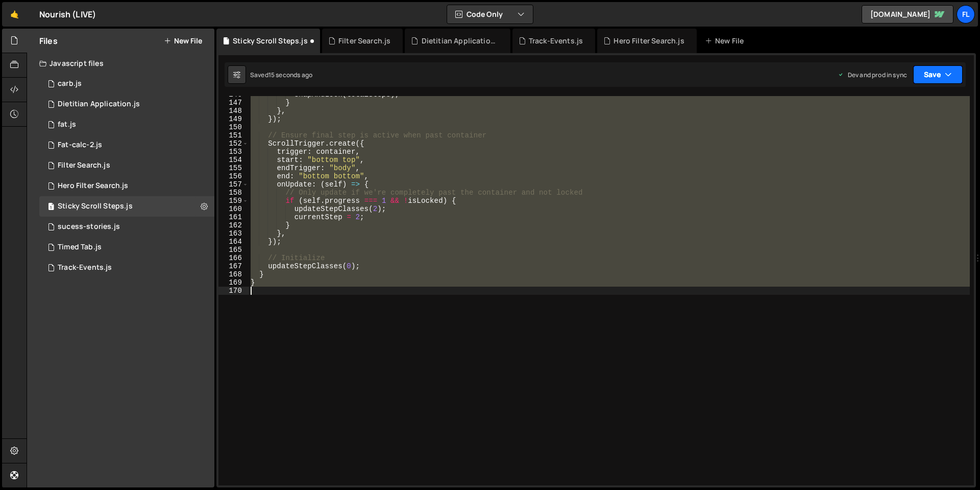 This screenshot has height=490, width=980. I want to click on div: Dev and prod in sync, so click(872, 74).